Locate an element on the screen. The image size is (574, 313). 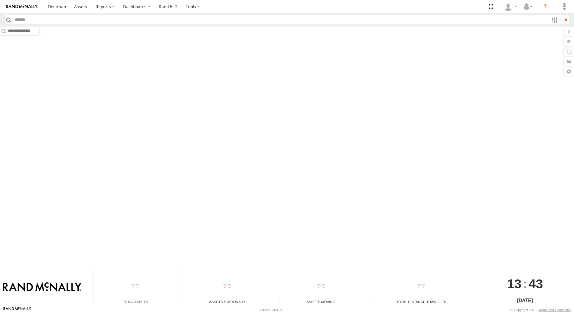
div: Total Distance Travelled is located at coordinates (421, 302).